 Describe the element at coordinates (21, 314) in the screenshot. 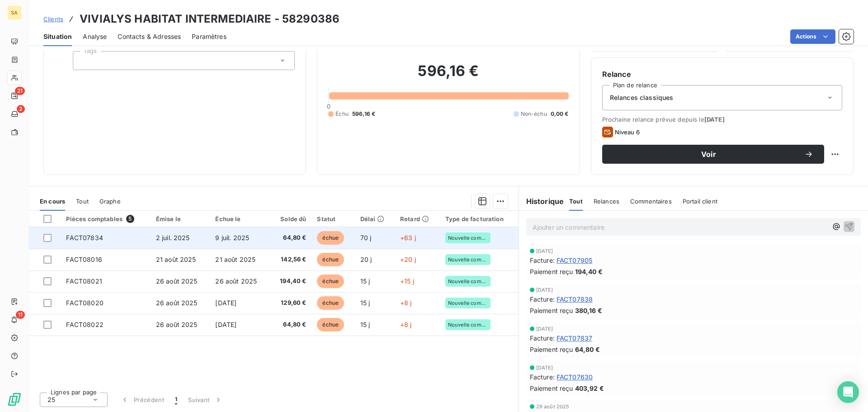

I see `span: 11` at that location.